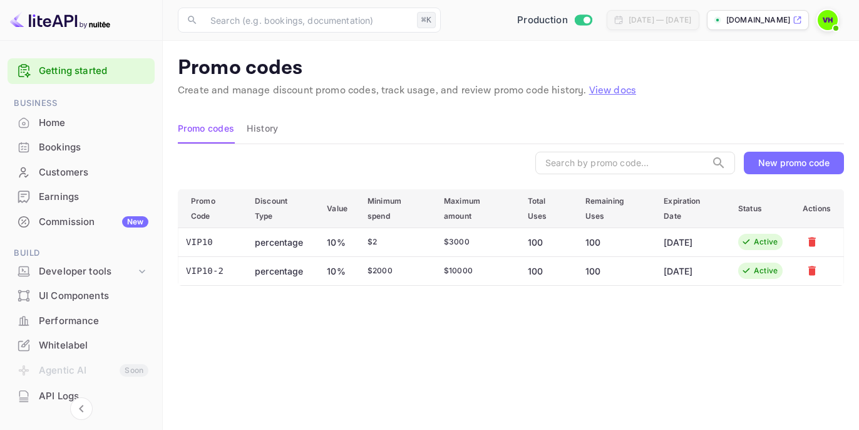 This screenshot has width=859, height=430. I want to click on a: CommissionNew, so click(81, 221).